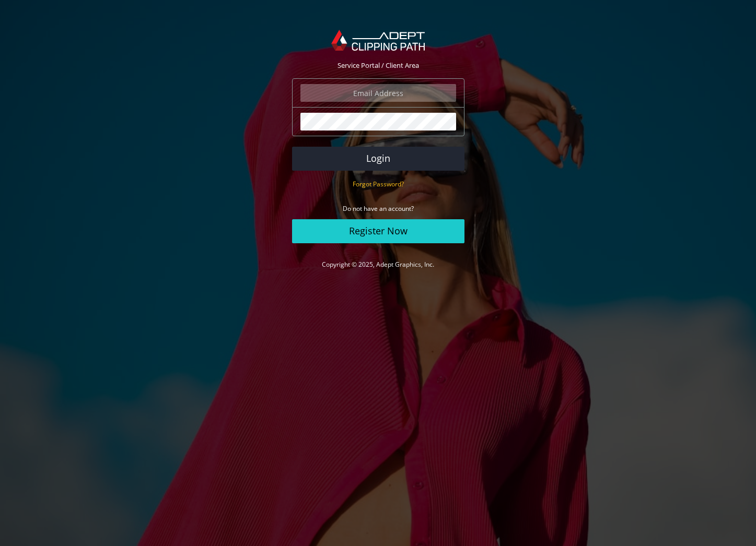 This screenshot has width=756, height=546. What do you see at coordinates (379, 93) in the screenshot?
I see `input: Email Address` at bounding box center [379, 93].